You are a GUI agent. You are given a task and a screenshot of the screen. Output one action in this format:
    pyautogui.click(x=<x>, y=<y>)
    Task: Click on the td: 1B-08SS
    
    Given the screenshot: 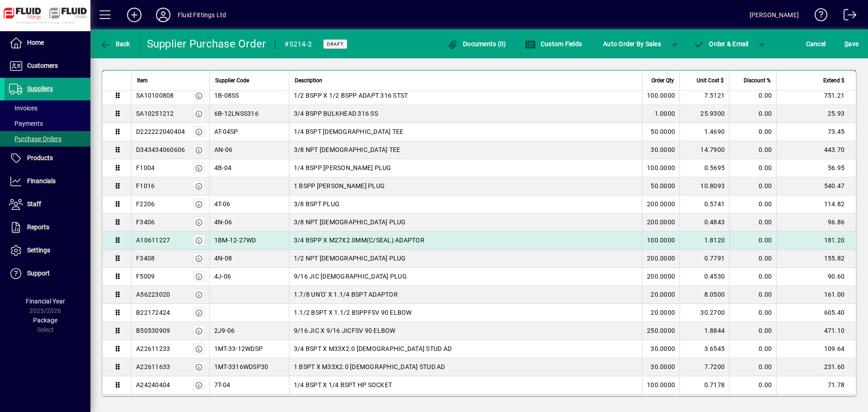 What is the action you would take?
    pyautogui.click(x=249, y=96)
    